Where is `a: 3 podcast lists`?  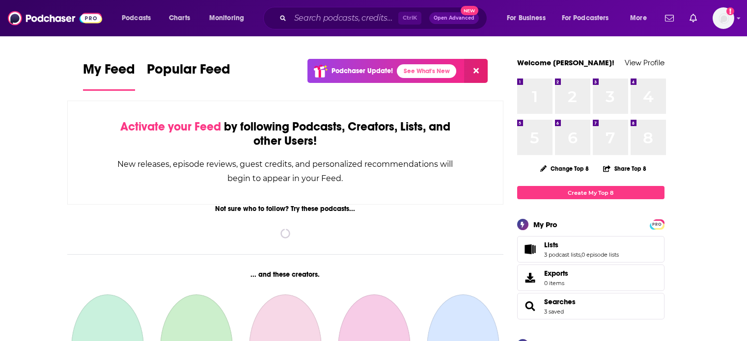
a: 3 podcast lists is located at coordinates (562, 255).